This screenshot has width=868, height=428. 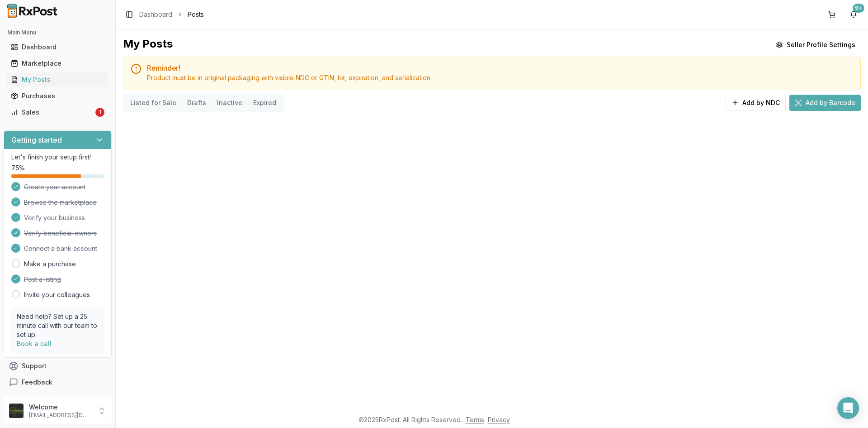 I want to click on span: 75 %, so click(x=18, y=168).